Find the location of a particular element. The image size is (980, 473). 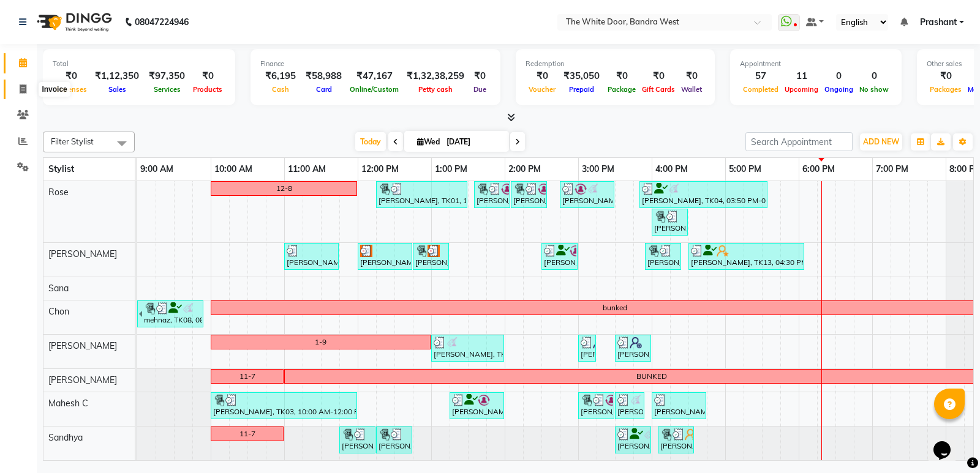

a: 5:00 PM is located at coordinates (745, 169).